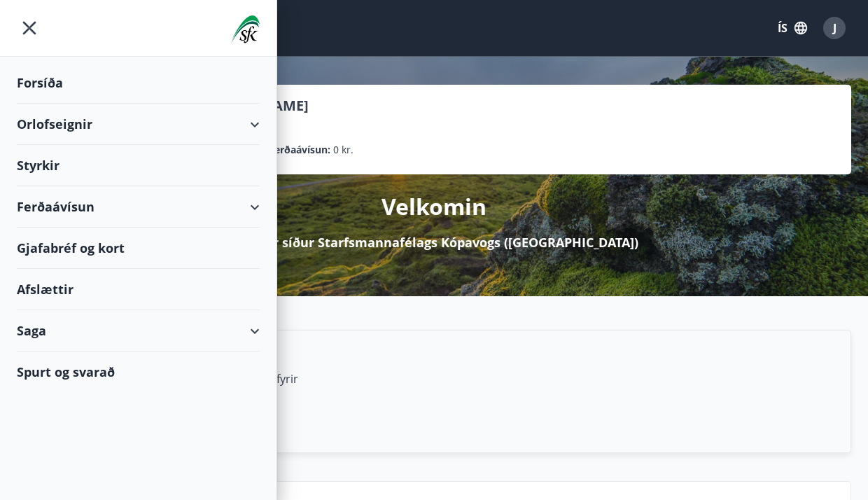 This screenshot has width=868, height=500. Describe the element at coordinates (138, 206) in the screenshot. I see `div: Ferðaávísun` at that location.